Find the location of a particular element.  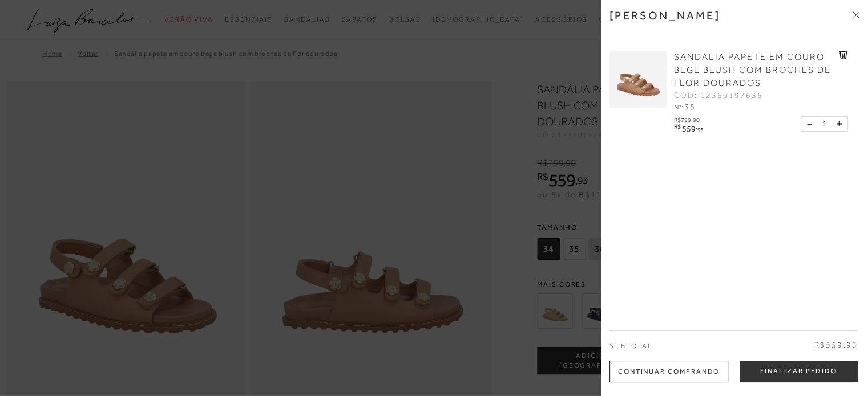

span: R$559,93 is located at coordinates (835, 345).